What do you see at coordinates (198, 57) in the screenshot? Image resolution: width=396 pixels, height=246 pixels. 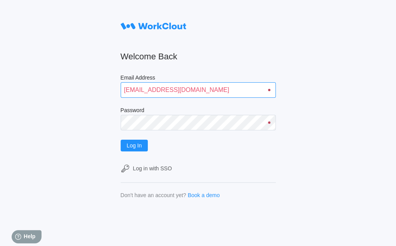 I see `h2: Welcome Back` at bounding box center [198, 57].